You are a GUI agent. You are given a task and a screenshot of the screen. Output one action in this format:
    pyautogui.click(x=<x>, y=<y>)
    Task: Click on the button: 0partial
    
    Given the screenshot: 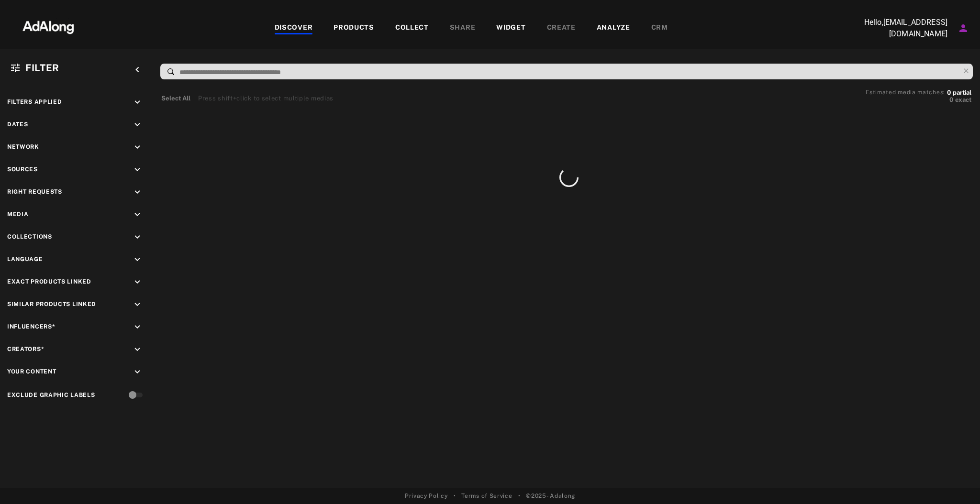 What is the action you would take?
    pyautogui.click(x=959, y=93)
    